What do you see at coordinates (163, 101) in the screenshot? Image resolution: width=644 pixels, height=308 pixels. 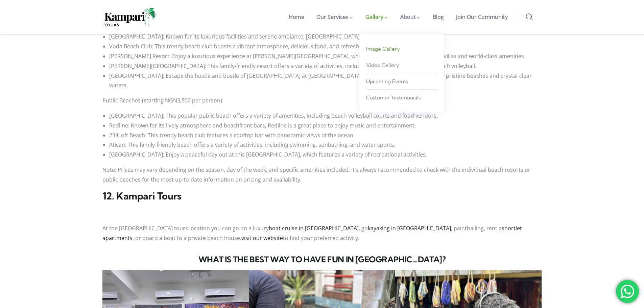 I see `span: Public Beaches (starting NGN3,500 per person):` at bounding box center [163, 101].